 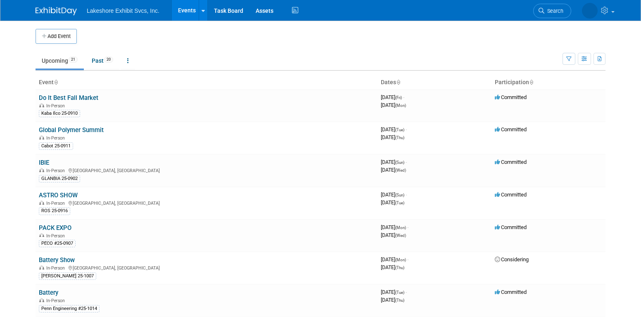 What do you see at coordinates (56, 11) in the screenshot?
I see `img: ExhibitDay` at bounding box center [56, 11].